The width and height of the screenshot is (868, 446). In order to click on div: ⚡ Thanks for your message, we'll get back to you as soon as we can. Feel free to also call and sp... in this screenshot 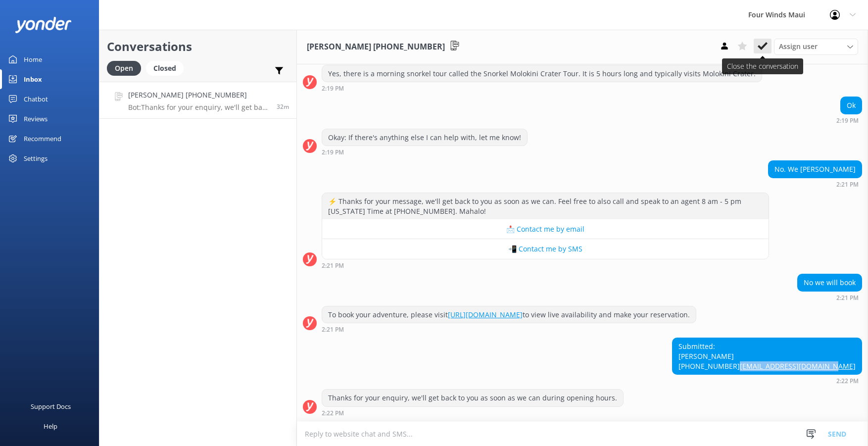, I will do `click(545, 205)`.